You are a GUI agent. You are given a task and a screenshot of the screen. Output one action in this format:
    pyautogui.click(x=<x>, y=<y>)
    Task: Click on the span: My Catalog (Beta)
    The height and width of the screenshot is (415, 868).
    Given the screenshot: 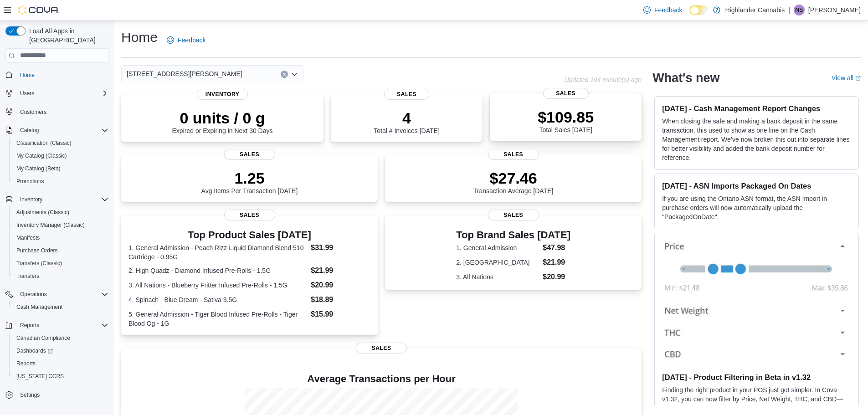 What is the action you would take?
    pyautogui.click(x=61, y=168)
    